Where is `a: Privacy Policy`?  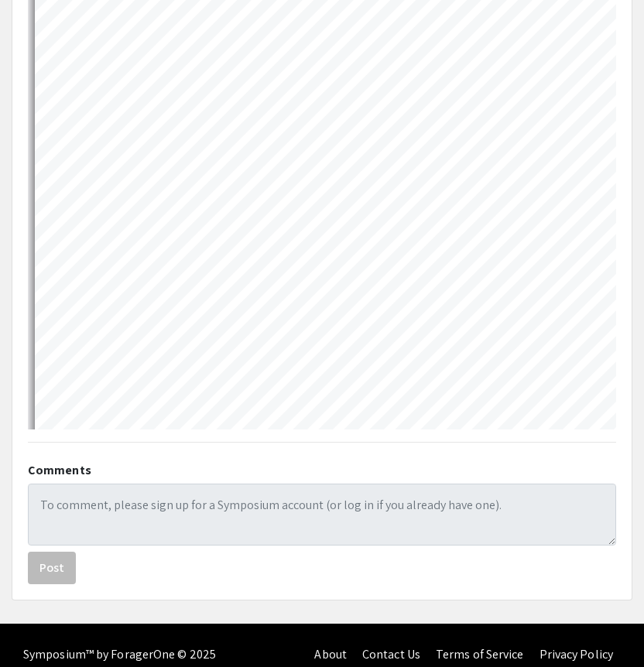 a: Privacy Policy is located at coordinates (575, 654).